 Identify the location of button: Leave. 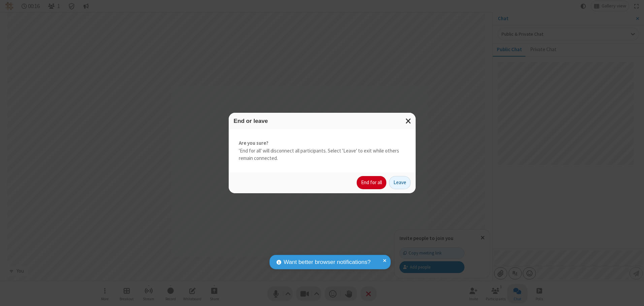
(400, 183).